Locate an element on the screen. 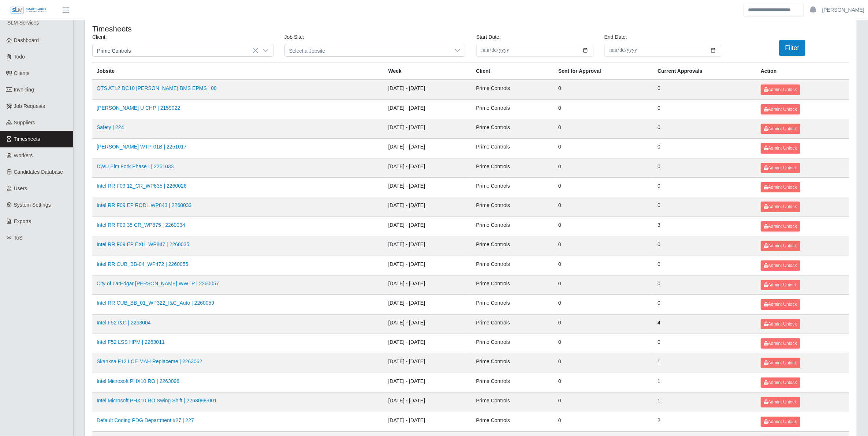 The image size is (868, 436). a: Intel F52 I&C | 2263004 is located at coordinates (124, 323).